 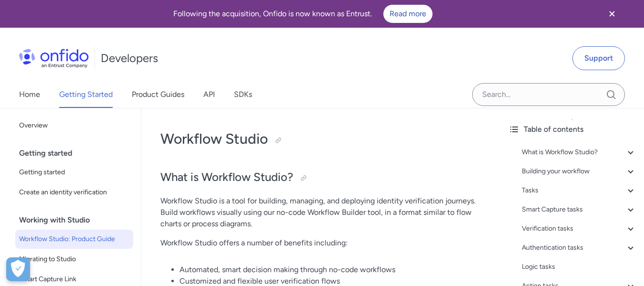 What do you see at coordinates (158, 94) in the screenshot?
I see `a: Product Guides` at bounding box center [158, 94].